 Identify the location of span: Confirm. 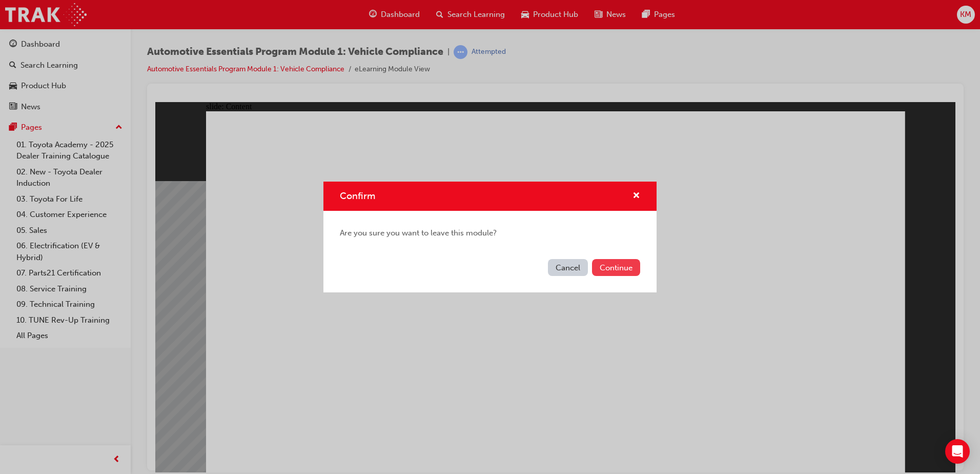
(357, 196).